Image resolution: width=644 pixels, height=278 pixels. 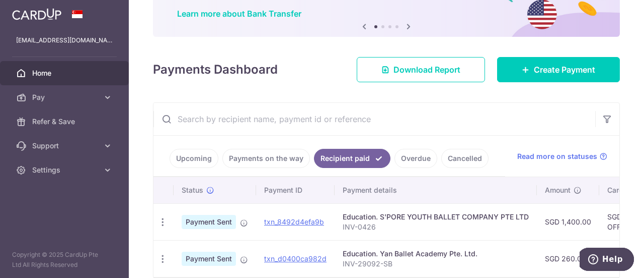 I want to click on div: Education. Yan Ballet Academy Pte. Ltd., so click(x=436, y=254).